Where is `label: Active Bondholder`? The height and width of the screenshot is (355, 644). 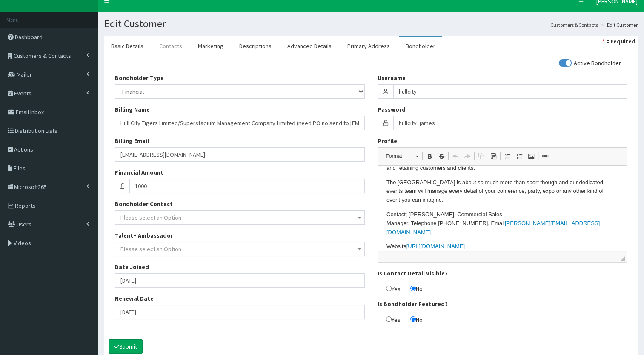
label: Active Bondholder is located at coordinates (590, 63).